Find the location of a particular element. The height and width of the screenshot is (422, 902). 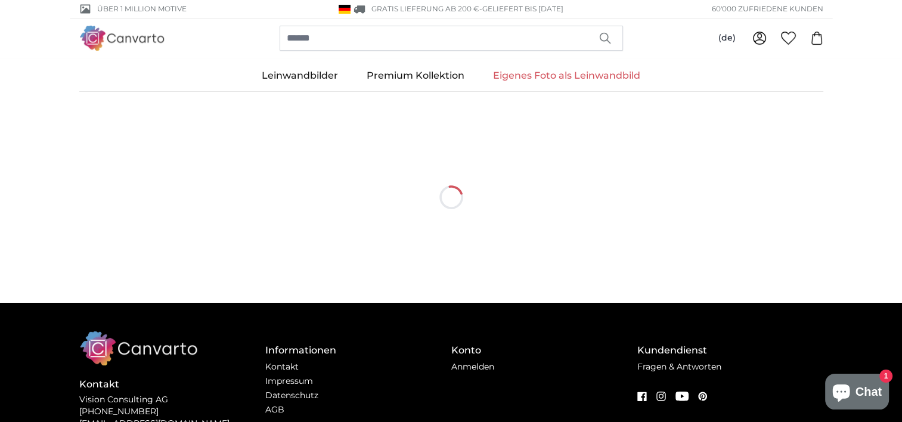

inbox-online-store-chat: Onlineshop-Chat von Shopify is located at coordinates (857, 393).